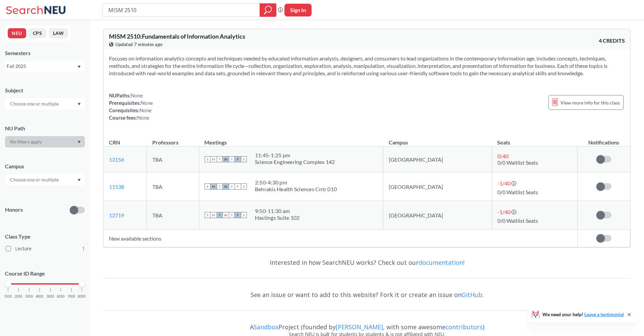 The image size is (644, 336). Describe the element at coordinates (534, 139) in the screenshot. I see `th: Seats` at that location.